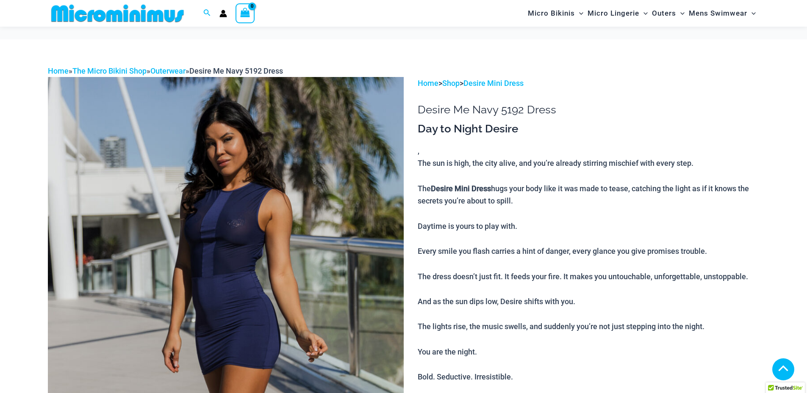 This screenshot has height=393, width=807. What do you see at coordinates (109, 71) in the screenshot?
I see `a: The Micro Bikini Shop` at bounding box center [109, 71].